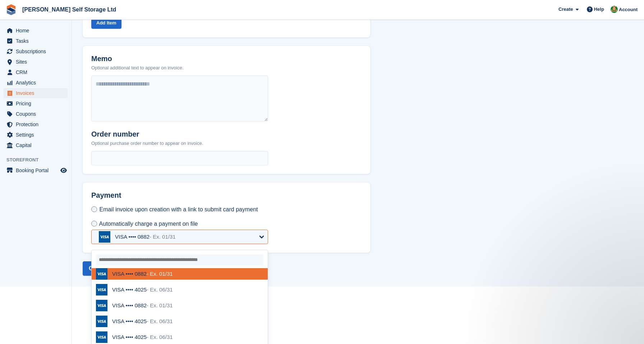 Image resolution: width=644 pixels, height=344 pixels. What do you see at coordinates (37, 62) in the screenshot?
I see `span: Sites` at bounding box center [37, 62].